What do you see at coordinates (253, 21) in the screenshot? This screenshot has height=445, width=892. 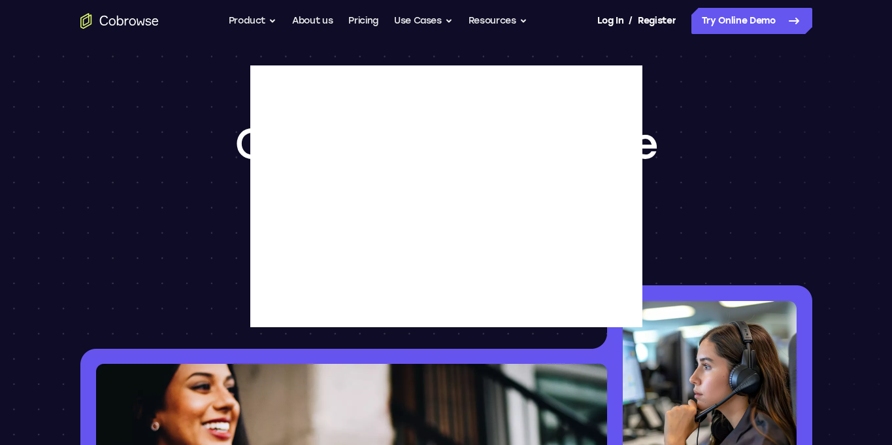 I see `button: Product` at bounding box center [253, 21].